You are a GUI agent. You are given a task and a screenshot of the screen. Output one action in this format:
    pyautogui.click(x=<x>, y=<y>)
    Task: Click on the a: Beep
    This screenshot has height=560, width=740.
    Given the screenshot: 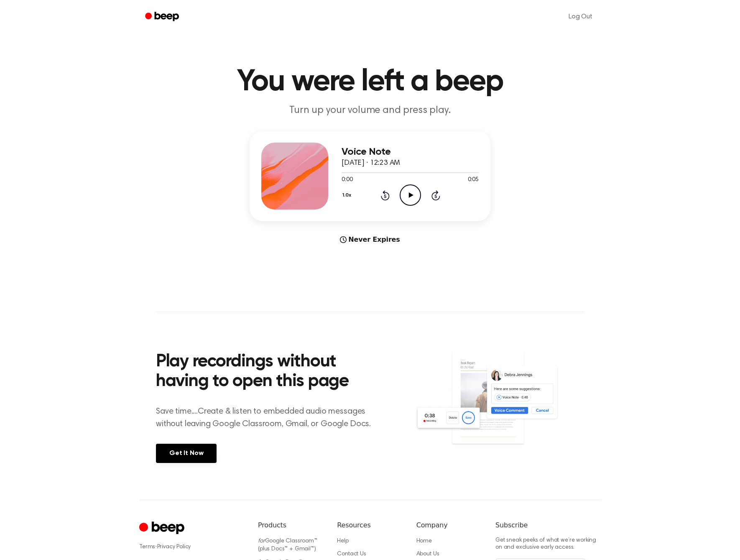 What is the action you would take?
    pyautogui.click(x=163, y=17)
    